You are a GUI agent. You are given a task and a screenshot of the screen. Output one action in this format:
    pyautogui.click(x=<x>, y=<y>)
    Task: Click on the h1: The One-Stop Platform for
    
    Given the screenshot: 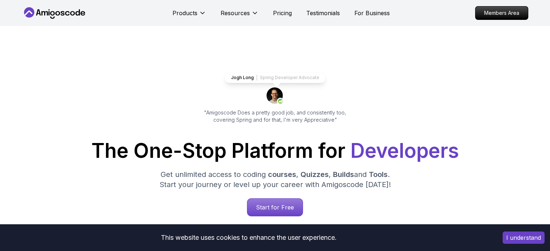 What is the action you would take?
    pyautogui.click(x=275, y=151)
    